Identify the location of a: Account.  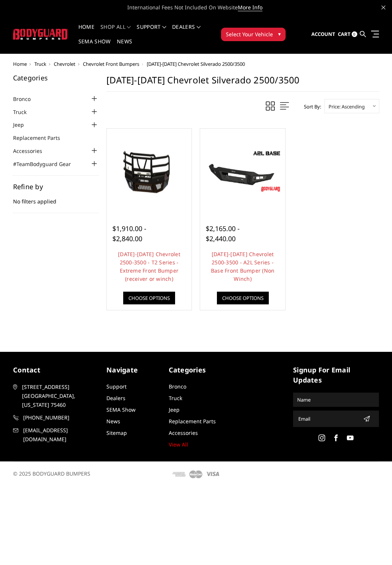
(323, 34).